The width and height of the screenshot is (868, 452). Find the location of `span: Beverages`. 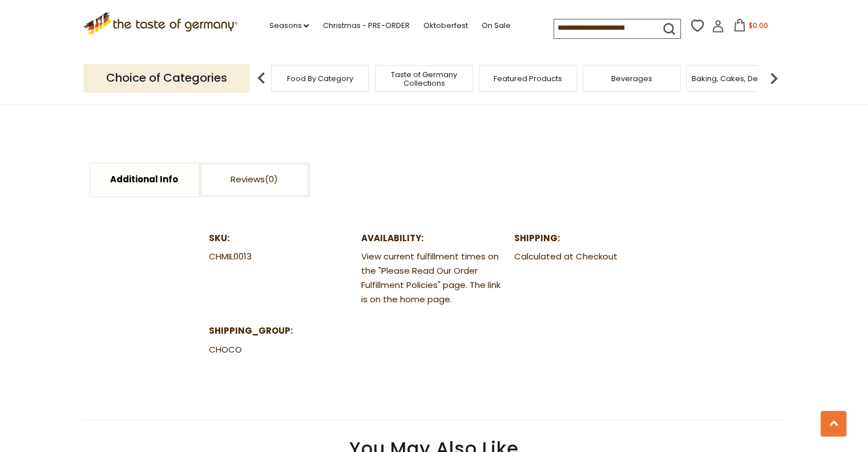

span: Beverages is located at coordinates (632, 78).